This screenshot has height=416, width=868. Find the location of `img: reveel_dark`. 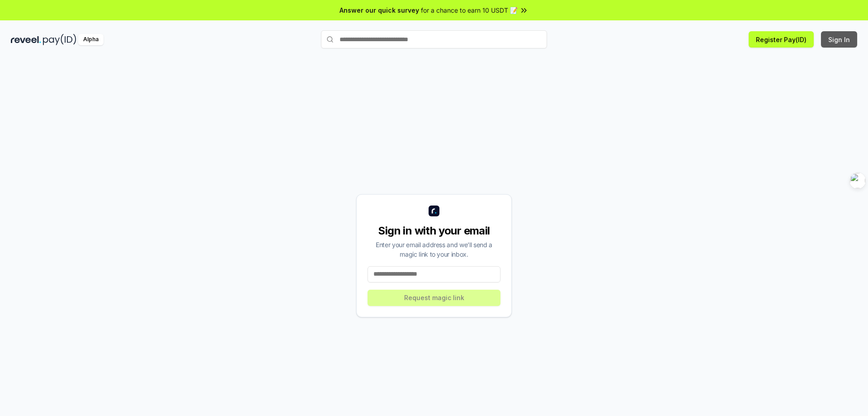

img: reveel_dark is located at coordinates (25, 39).